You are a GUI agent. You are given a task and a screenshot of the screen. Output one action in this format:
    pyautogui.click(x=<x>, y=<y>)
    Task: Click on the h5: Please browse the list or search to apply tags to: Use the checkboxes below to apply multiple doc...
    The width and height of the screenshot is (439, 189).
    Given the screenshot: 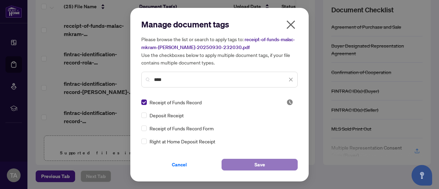 What is the action you would take?
    pyautogui.click(x=219, y=51)
    